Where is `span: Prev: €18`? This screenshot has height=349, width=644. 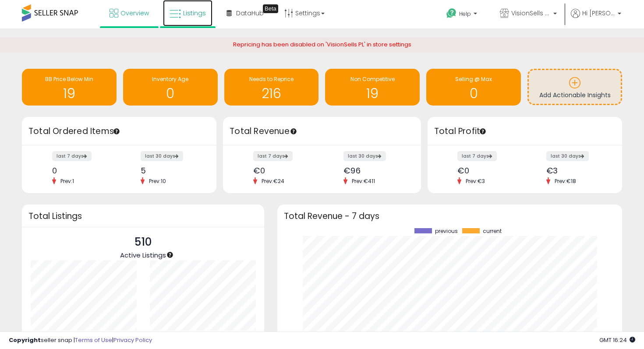 span: Prev: €18 is located at coordinates (565, 181).